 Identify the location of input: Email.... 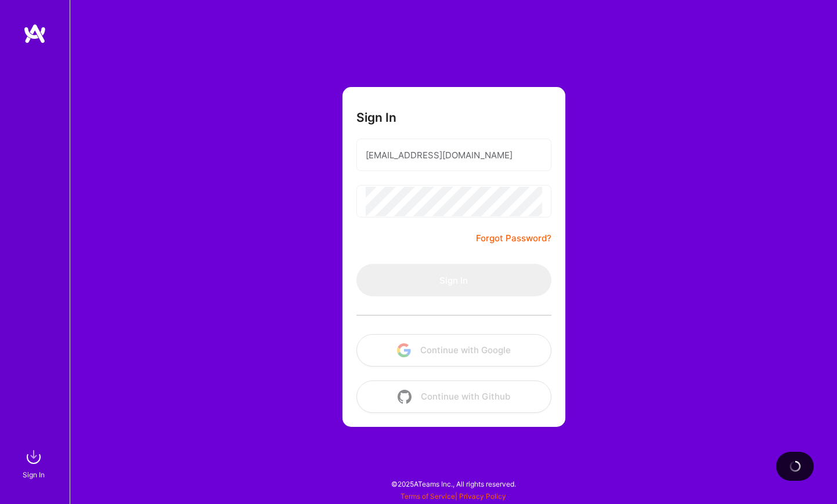
(454, 155).